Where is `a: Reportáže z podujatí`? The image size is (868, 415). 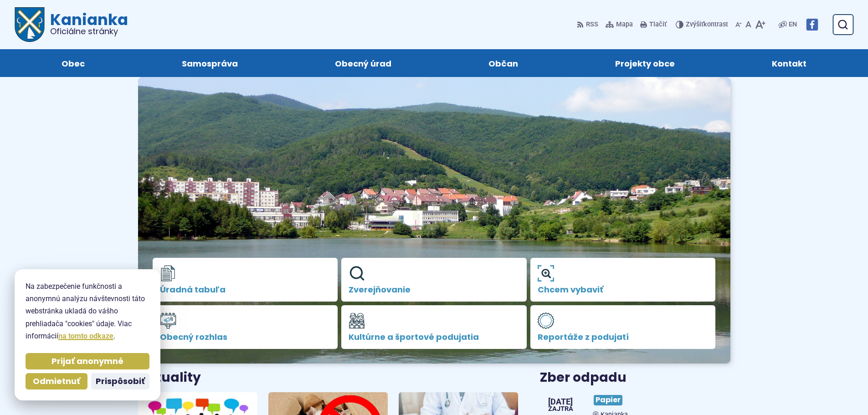
a: Reportáže z podujatí is located at coordinates (623, 327).